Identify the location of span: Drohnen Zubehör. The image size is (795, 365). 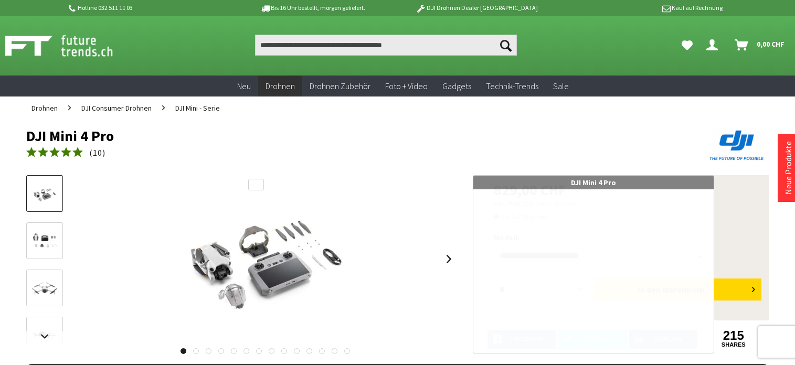
(340, 86).